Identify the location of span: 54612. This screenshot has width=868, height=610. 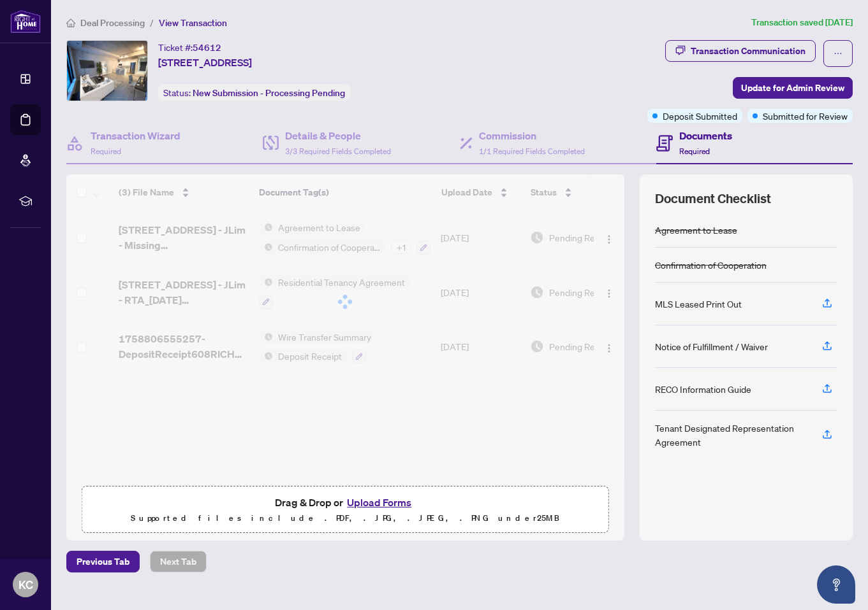
(206, 48).